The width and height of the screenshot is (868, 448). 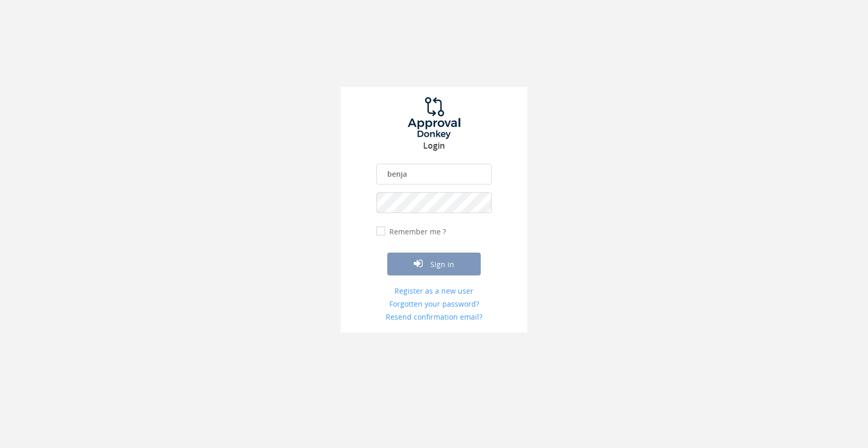 I want to click on a: Resend confirmation email?, so click(x=434, y=317).